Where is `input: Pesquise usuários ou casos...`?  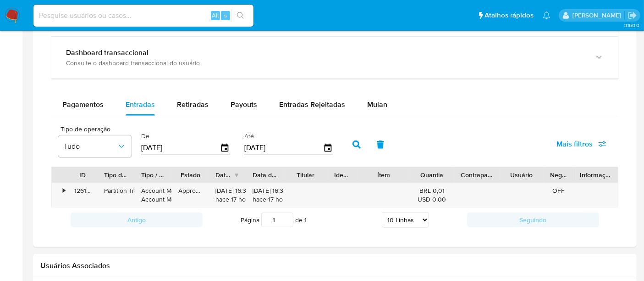 input: Pesquise usuários ou casos... is located at coordinates (144, 16).